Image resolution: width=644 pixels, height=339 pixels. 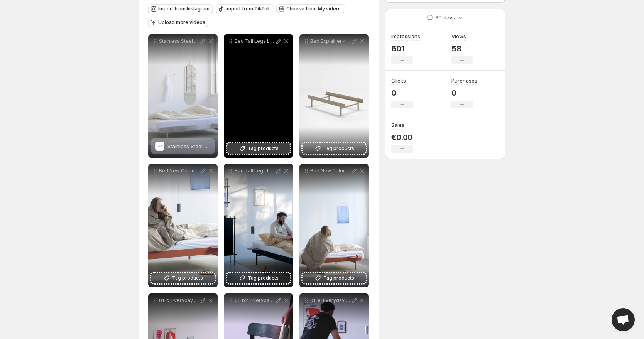 What do you see at coordinates (399, 81) in the screenshot?
I see `h3: Clicks` at bounding box center [399, 81].